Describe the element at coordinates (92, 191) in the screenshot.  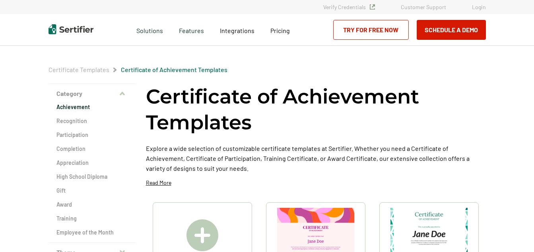
I see `h2: Gift` at that location.